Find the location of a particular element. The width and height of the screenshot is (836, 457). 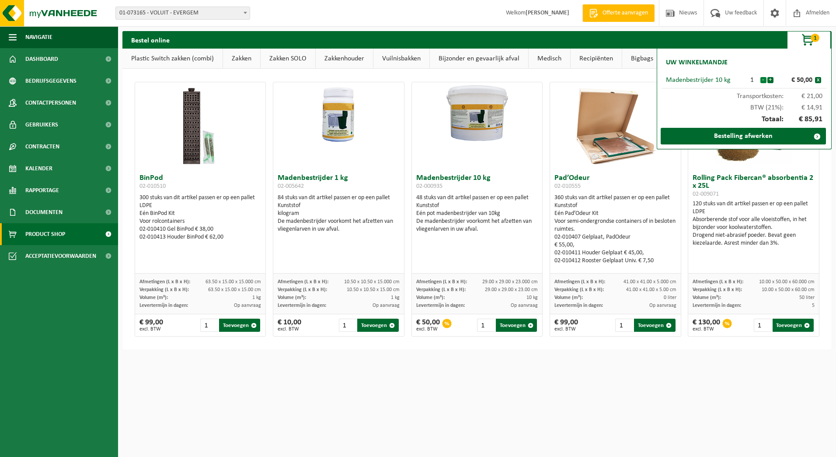

a: Bijzonder en gevaarlijk afval is located at coordinates (479, 59).